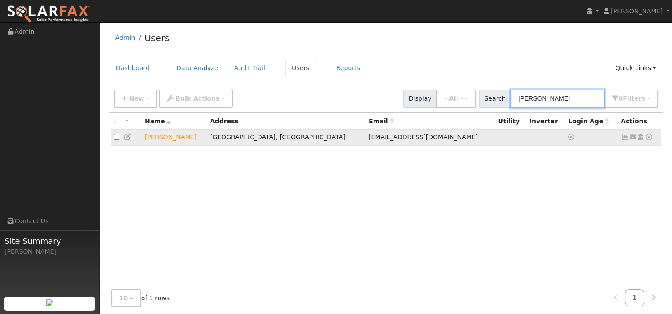 The height and width of the screenshot is (314, 672). Describe the element at coordinates (643, 99) in the screenshot. I see `span: s` at that location.